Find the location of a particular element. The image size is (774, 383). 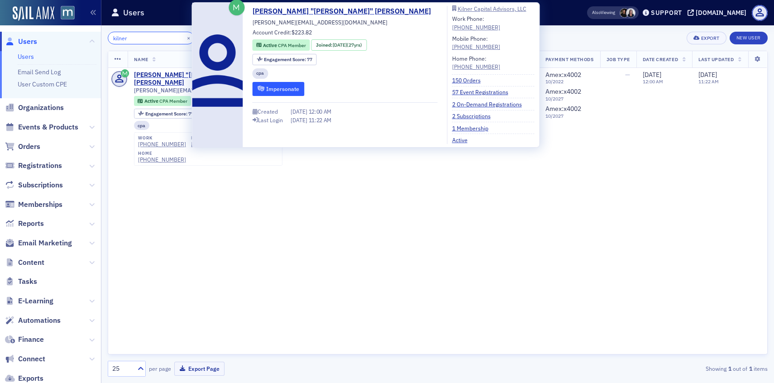

button: Impersonate is located at coordinates (278, 89).